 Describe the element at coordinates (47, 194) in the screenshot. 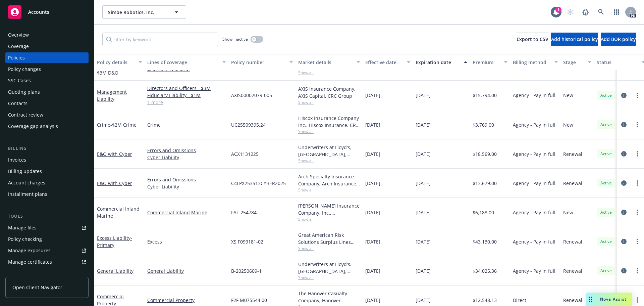

I see `a: Installment plans` at that location.